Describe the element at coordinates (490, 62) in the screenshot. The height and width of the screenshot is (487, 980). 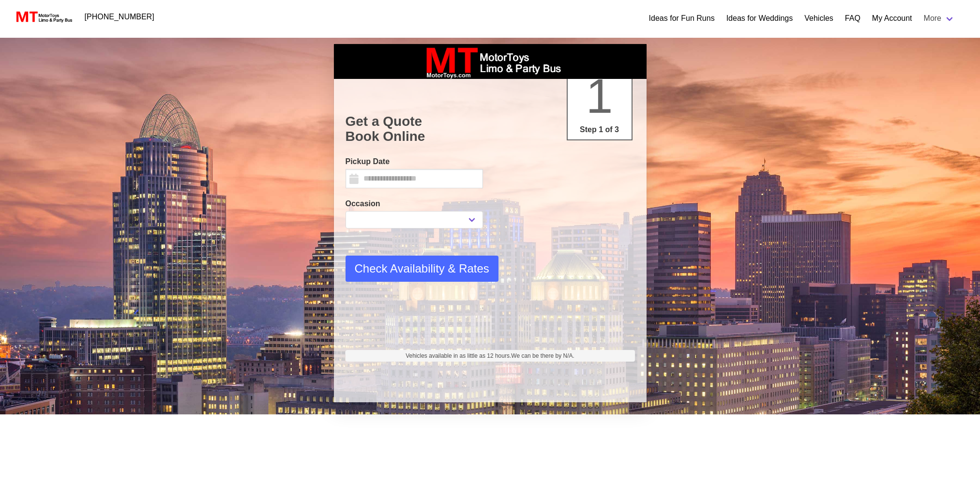
I see `img: box_logo_brand.jpeg` at that location.